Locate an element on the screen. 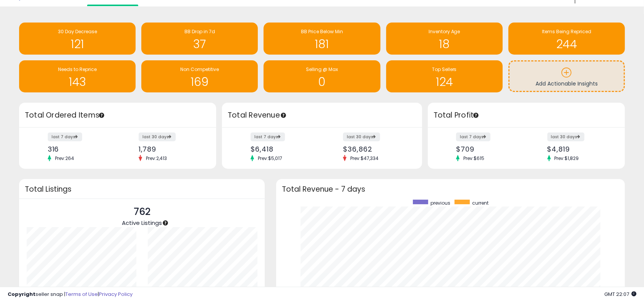 The image size is (644, 302). span: Selling @ Max is located at coordinates (322, 69).